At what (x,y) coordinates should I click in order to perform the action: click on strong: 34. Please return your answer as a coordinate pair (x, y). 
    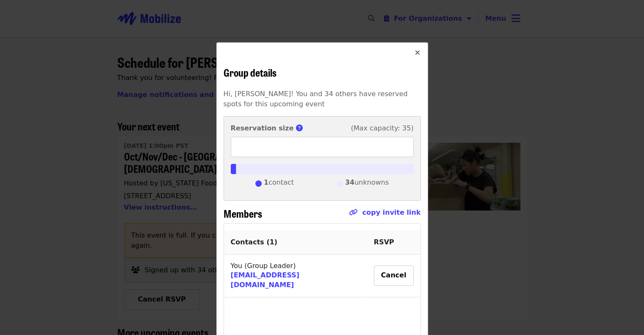
    Looking at the image, I should click on (350, 182).